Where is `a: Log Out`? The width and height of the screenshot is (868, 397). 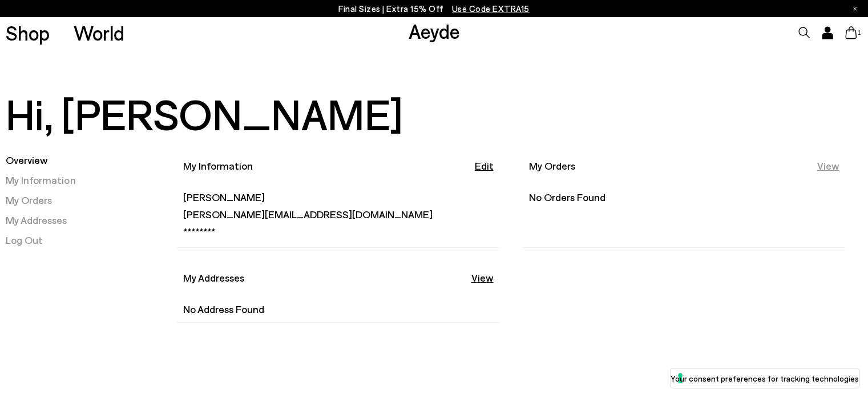 a: Log Out is located at coordinates (24, 240).